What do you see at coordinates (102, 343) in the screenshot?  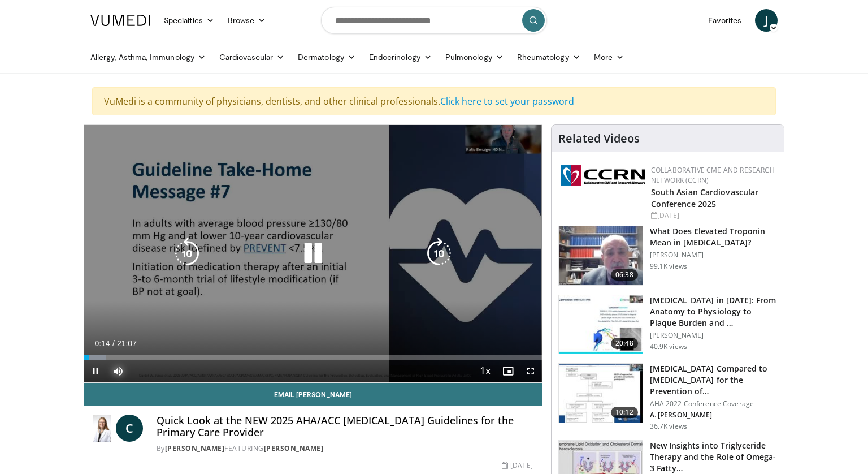 I see `span: 0:14` at bounding box center [102, 343].